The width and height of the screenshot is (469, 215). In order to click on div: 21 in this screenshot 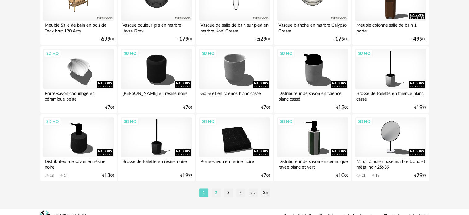, I will do `click(364, 175)`.